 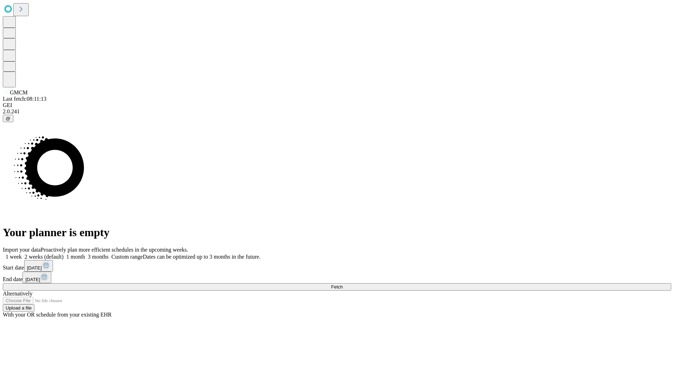 I want to click on div: GEI, so click(x=337, y=105).